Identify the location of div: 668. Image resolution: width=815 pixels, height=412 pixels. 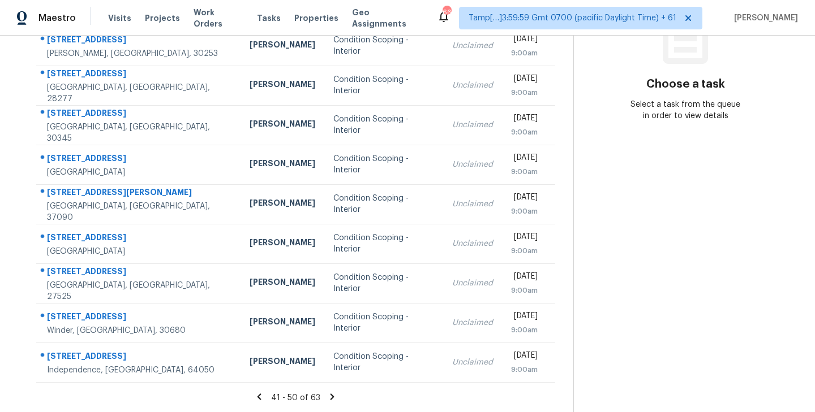
(446, 12).